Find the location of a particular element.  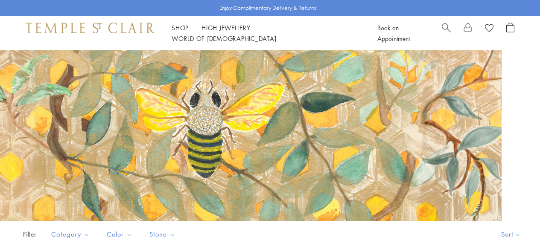

img: Temple St. Clair is located at coordinates (90, 28).